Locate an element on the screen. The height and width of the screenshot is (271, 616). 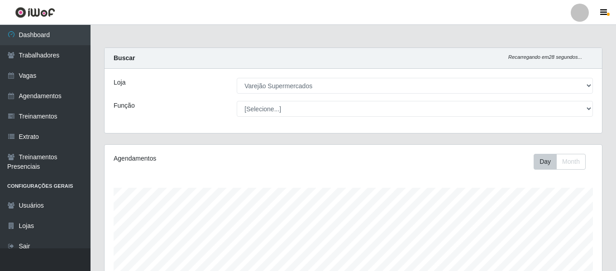
label: Função is located at coordinates (124, 105).